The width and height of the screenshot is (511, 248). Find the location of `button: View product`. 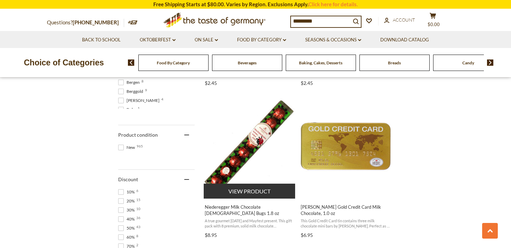

button: View product is located at coordinates (249, 191).